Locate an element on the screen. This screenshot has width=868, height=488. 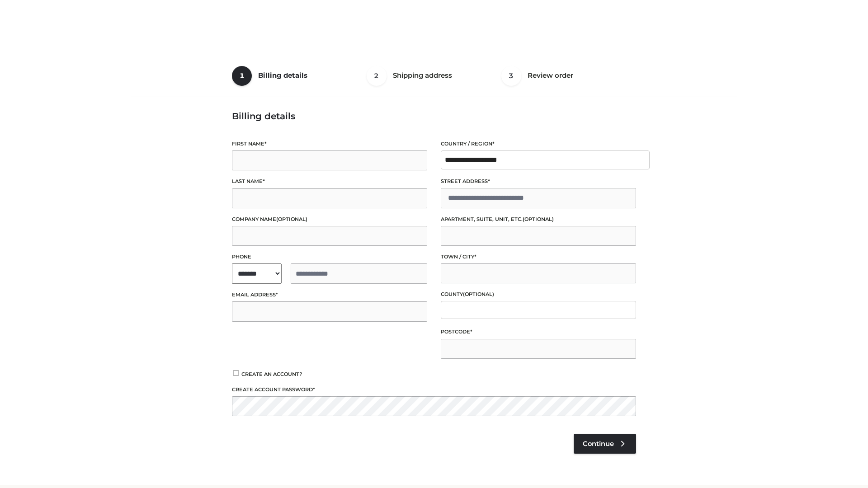
span: 1 is located at coordinates (242, 76).